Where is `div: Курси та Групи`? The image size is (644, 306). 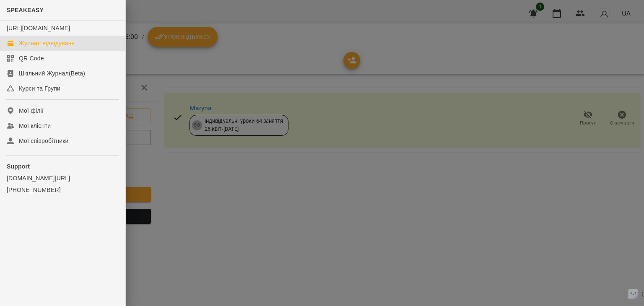 div: Курси та Групи is located at coordinates (40, 89).